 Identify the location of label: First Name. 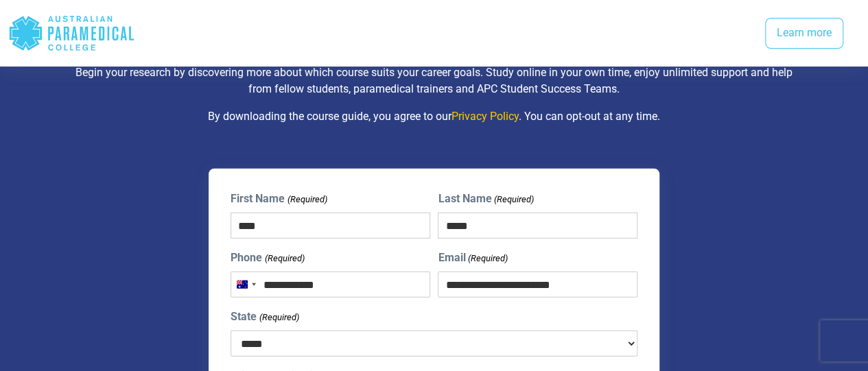
(278, 199).